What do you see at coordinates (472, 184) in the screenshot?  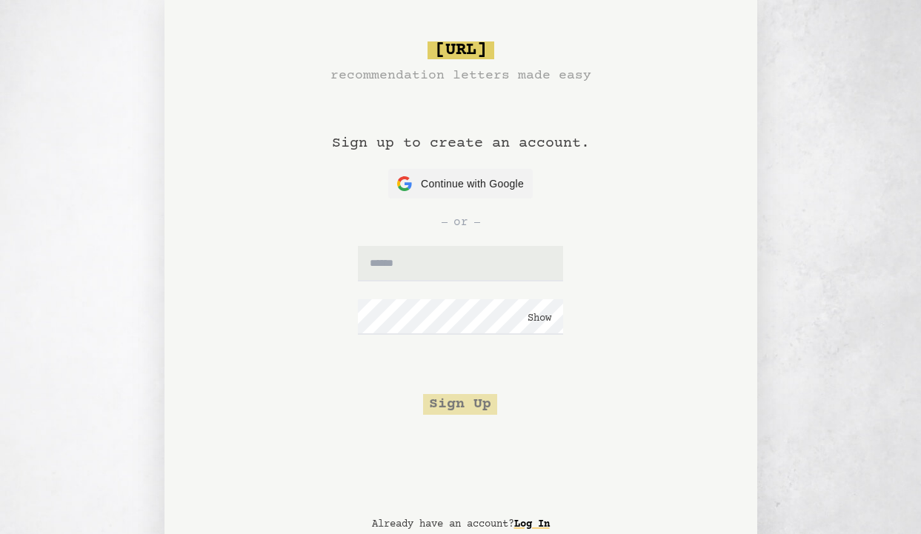 I see `span: Continue with Google` at bounding box center [472, 184].